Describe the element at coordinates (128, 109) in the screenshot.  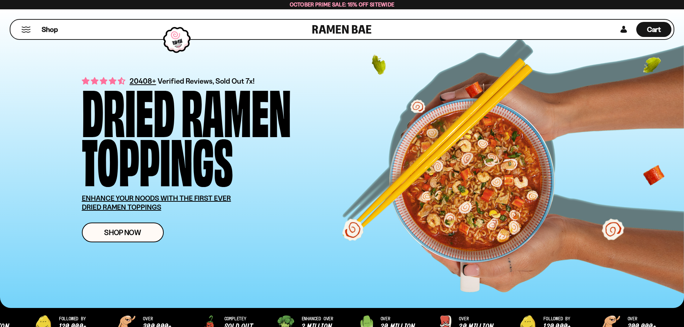
I see `div: Dried` at that location.